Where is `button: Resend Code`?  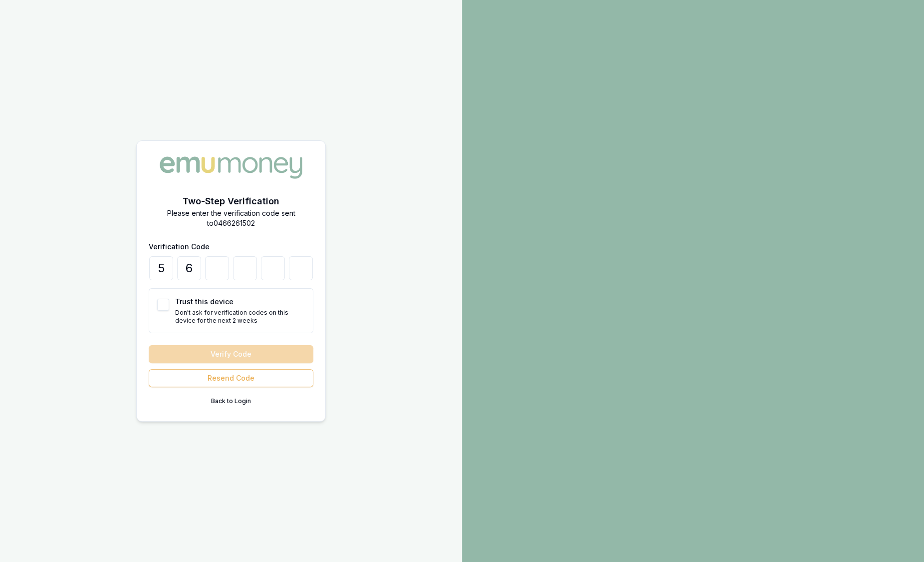
button: Resend Code is located at coordinates (231, 378).